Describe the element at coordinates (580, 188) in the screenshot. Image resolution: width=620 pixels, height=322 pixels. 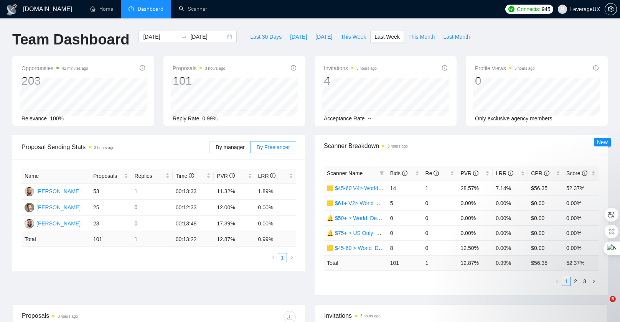
I see `td: 52.37%` at that location.